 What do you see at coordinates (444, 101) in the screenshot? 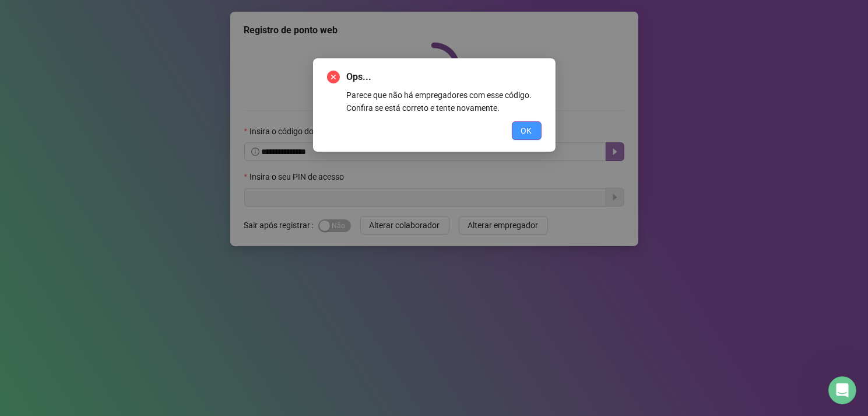
I see `div: Parece que não há empregadores com esse código. Confira se está correto e tente novamente.` at bounding box center [444, 101].